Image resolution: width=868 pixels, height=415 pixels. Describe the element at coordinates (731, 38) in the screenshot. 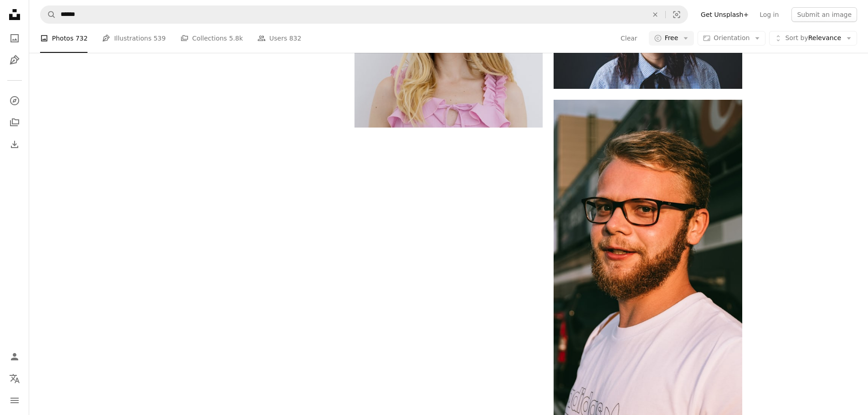

I see `button: Orientation` at that location.